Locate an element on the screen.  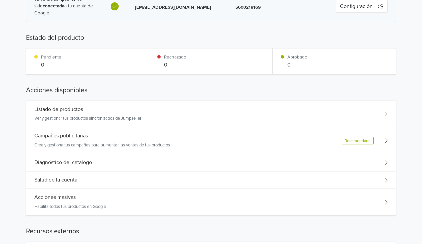
p: Aprobado is located at coordinates (298, 57).